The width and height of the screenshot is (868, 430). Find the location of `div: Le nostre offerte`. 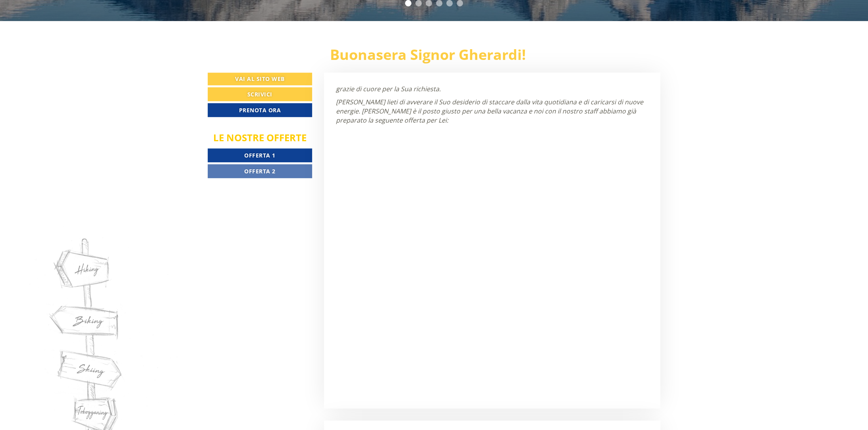

div: Le nostre offerte is located at coordinates (260, 138).